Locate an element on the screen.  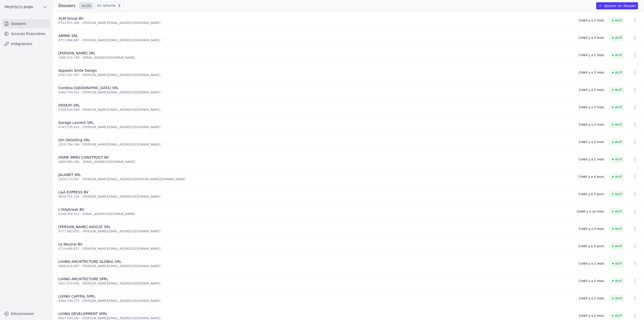
span: 8 is located at coordinates (119, 5).